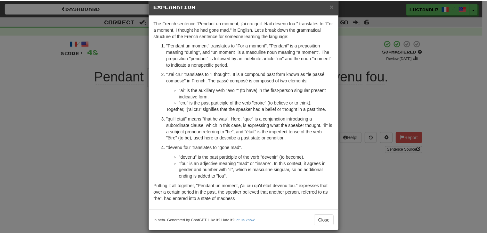  What do you see at coordinates (206, 220) in the screenshot?
I see `small: In beta. Generated by ChatGPT. Like it? Hate it? !` at bounding box center [206, 220].